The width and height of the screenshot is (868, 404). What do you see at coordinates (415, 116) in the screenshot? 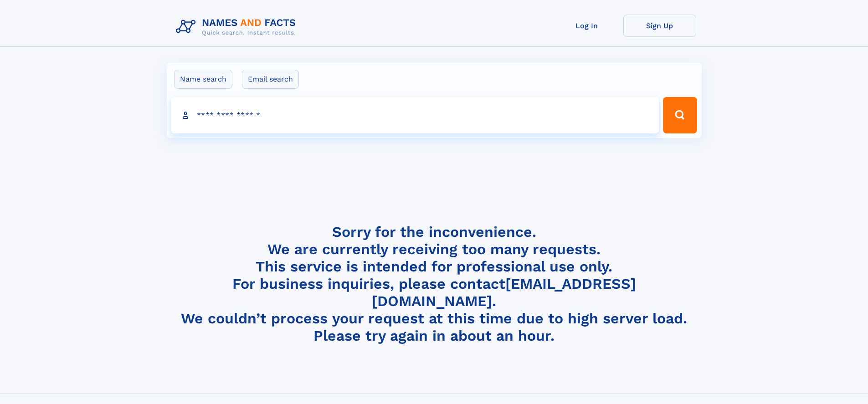
I see `input: search input` at bounding box center [415, 116].